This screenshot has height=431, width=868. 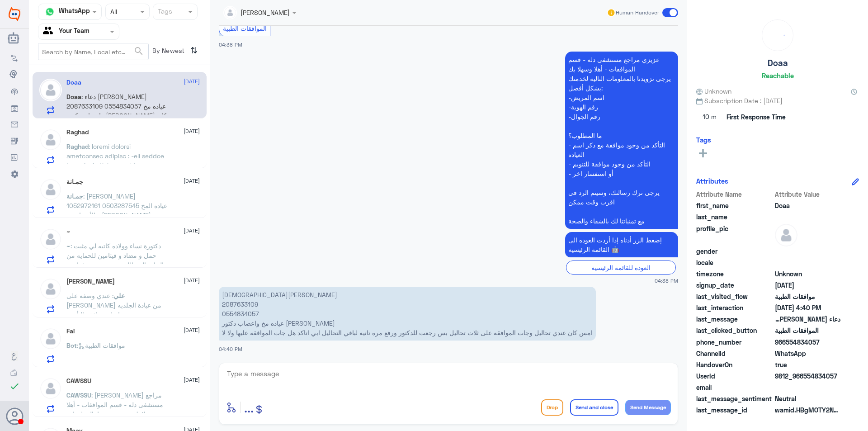 What do you see at coordinates (230, 349) in the screenshot?
I see `span: 04:40 PM` at bounding box center [230, 349].